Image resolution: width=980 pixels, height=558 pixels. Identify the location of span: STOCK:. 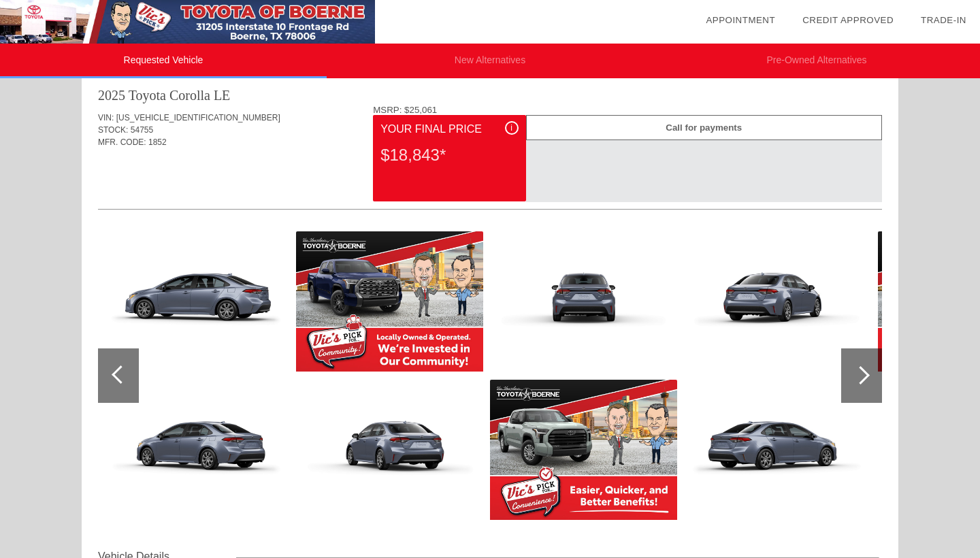
(113, 130).